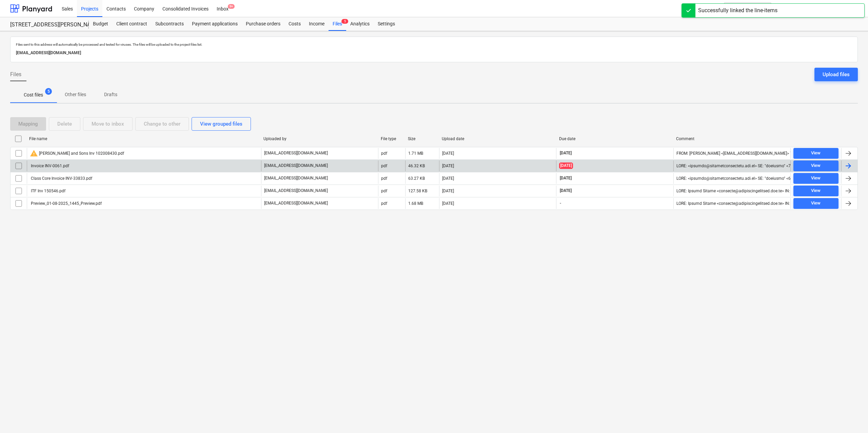 This screenshot has width=868, height=433. Describe the element at coordinates (359, 24) in the screenshot. I see `div: Analytics` at that location.